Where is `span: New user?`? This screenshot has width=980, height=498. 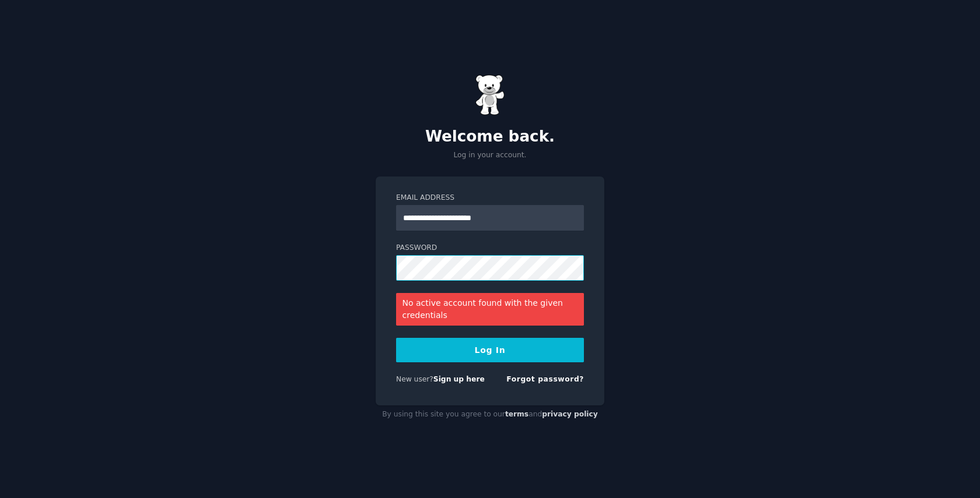 span: New user? is located at coordinates (415, 379).